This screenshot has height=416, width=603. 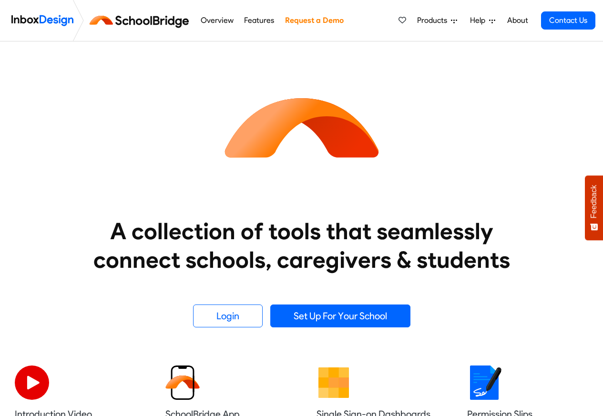 What do you see at coordinates (485, 383) in the screenshot?
I see `img: 2022_01_18_icon_signature.svg` at bounding box center [485, 383].